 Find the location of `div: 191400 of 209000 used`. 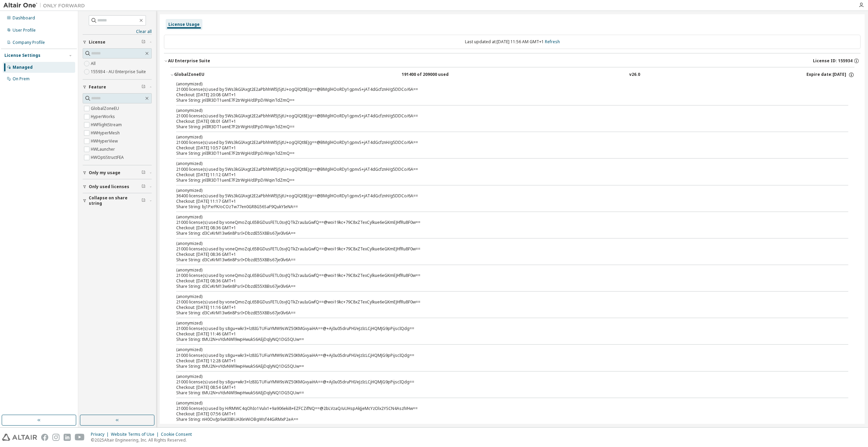

div: 191400 of 209000 used is located at coordinates (432, 75).